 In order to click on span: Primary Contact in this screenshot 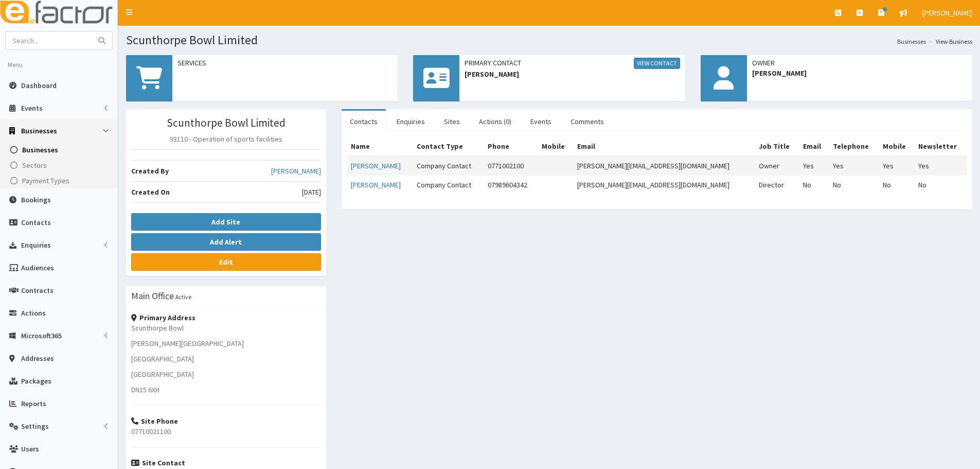, I will do `click(572, 63)`.